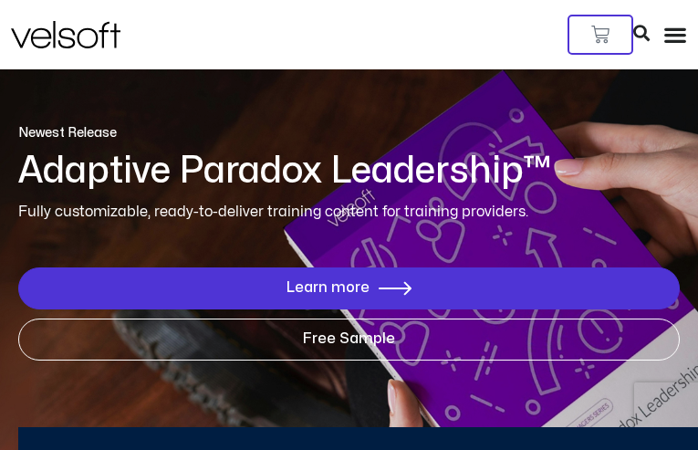  I want to click on h1: Adaptive Paradox Leadership™, so click(348, 171).